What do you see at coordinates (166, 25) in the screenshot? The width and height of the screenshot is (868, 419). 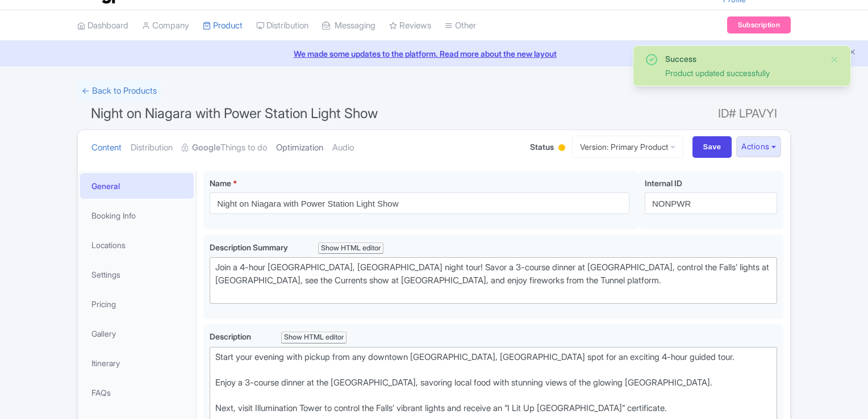 I see `a: Company` at bounding box center [166, 25].